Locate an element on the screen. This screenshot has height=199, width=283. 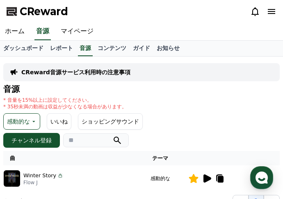
a: チャンネル登録 is located at coordinates (32, 140).